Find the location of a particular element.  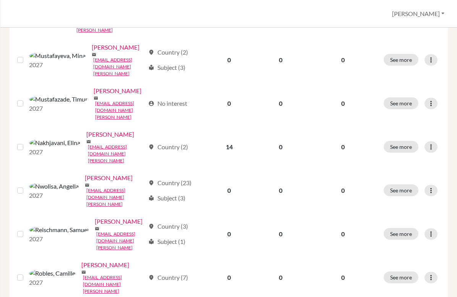

img: Mustafayeva, Mina is located at coordinates (57, 56).